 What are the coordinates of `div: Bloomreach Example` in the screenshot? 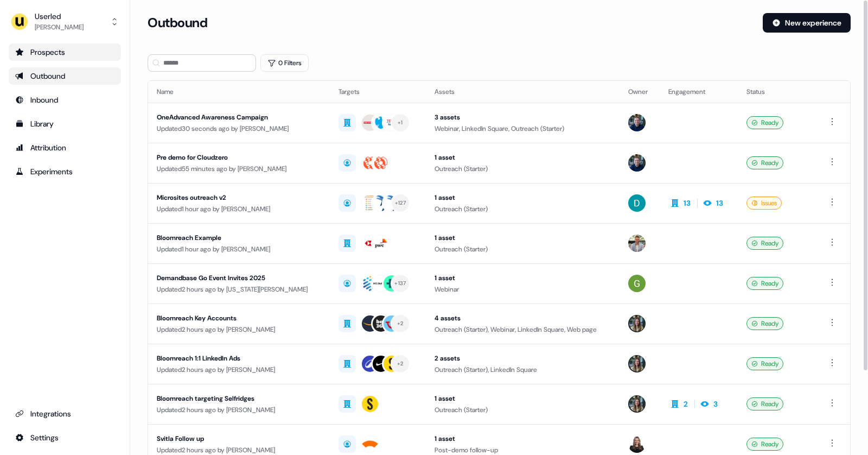 It's located at (238, 237).